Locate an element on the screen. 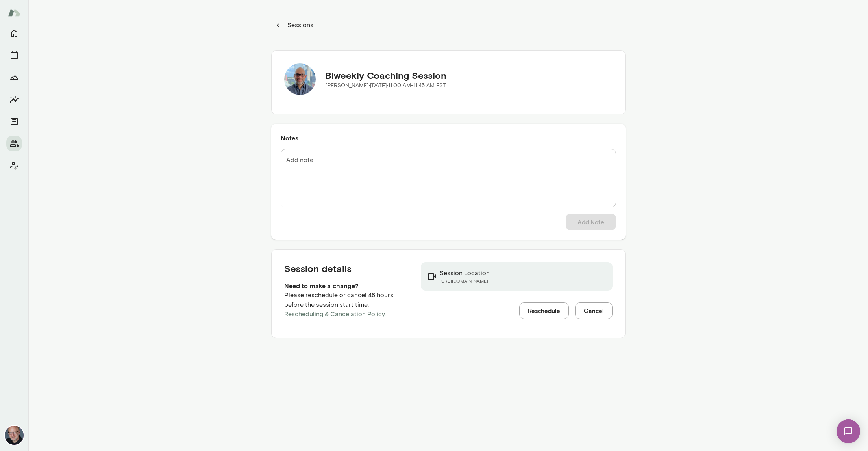 The width and height of the screenshot is (868, 451). button: Growth Plan is located at coordinates (14, 77).